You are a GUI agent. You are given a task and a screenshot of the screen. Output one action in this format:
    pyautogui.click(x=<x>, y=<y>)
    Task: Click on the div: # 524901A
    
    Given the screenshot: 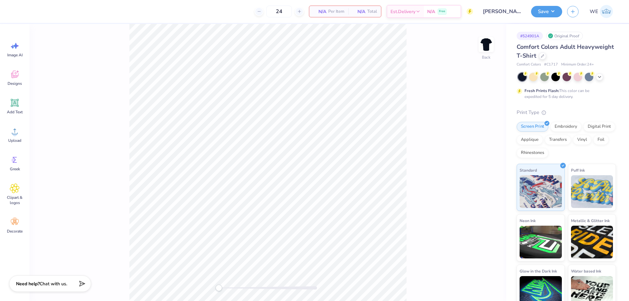 What is the action you would take?
    pyautogui.click(x=529, y=36)
    